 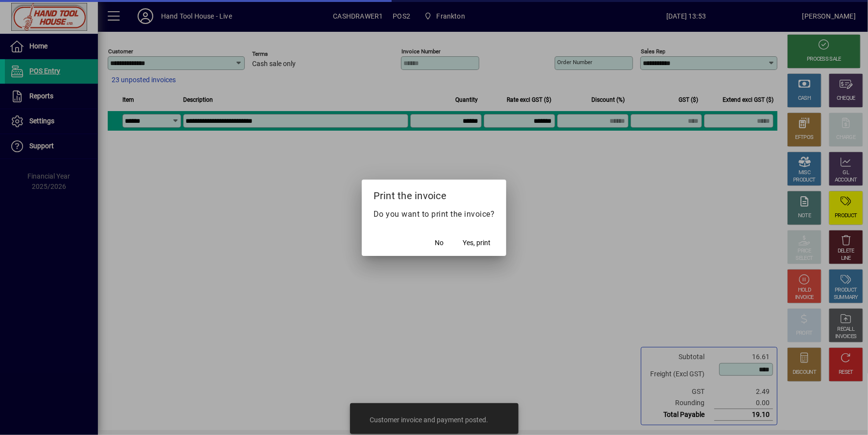 What do you see at coordinates (439, 243) in the screenshot?
I see `span: No` at bounding box center [439, 243].